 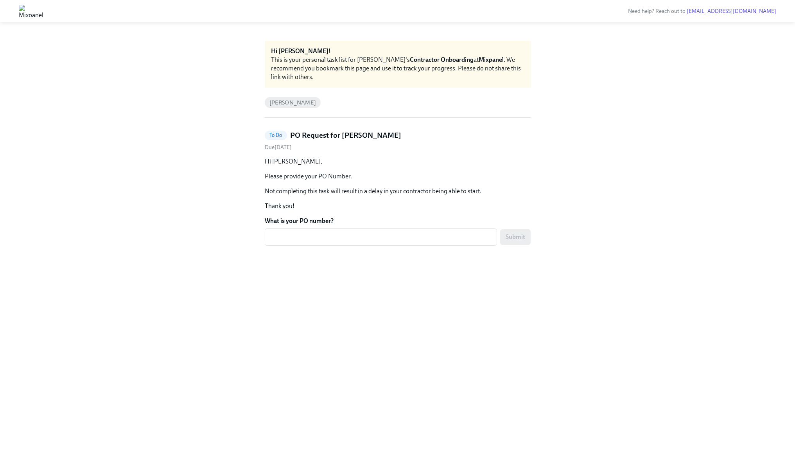 I want to click on img: Mixpanel, so click(x=31, y=11).